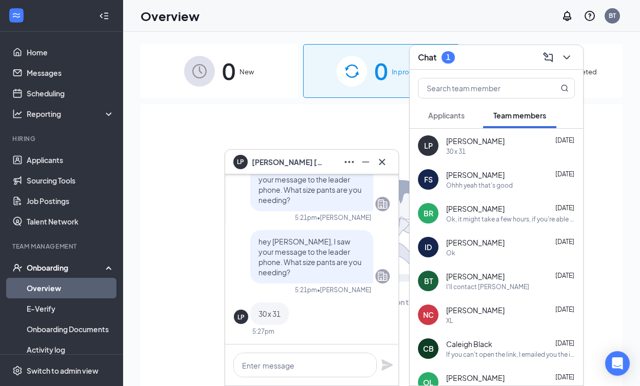 The height and width of the screenshot is (386, 640). Describe the element at coordinates (70, 309) in the screenshot. I see `a: E-Verify` at that location.